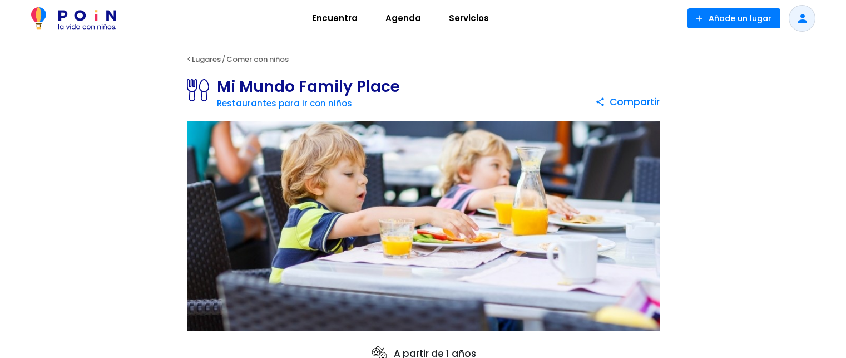 This screenshot has width=846, height=358. What do you see at coordinates (423, 226) in the screenshot?
I see `img: Mi Mundo Family Place` at bounding box center [423, 226].